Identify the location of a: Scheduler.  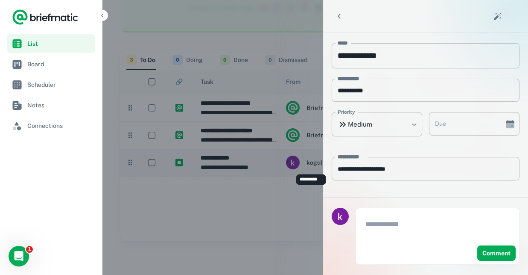
(51, 85).